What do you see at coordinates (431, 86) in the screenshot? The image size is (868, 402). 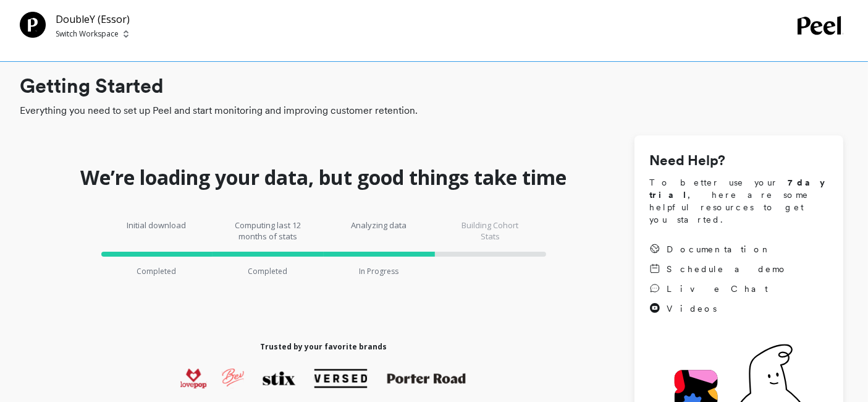 I see `h1: Getting Started` at bounding box center [431, 86].